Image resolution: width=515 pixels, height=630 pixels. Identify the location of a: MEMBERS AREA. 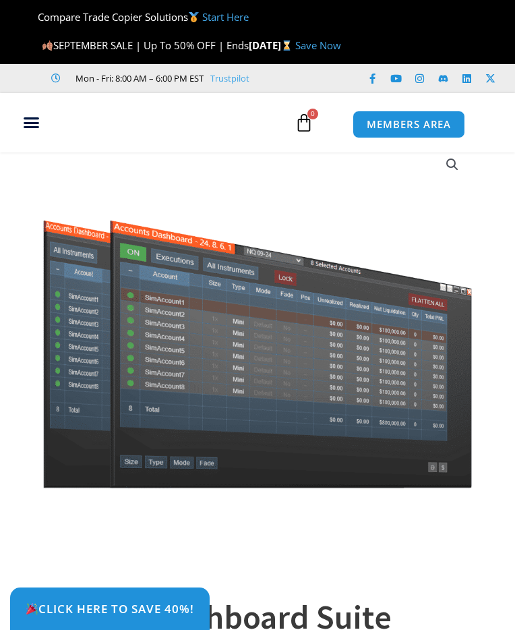
(409, 124).